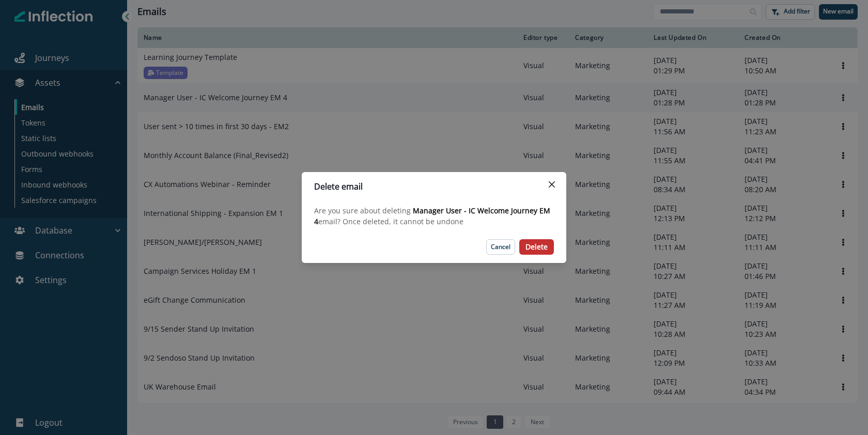 This screenshot has width=868, height=435. What do you see at coordinates (338, 187) in the screenshot?
I see `p: Delete email` at bounding box center [338, 187].